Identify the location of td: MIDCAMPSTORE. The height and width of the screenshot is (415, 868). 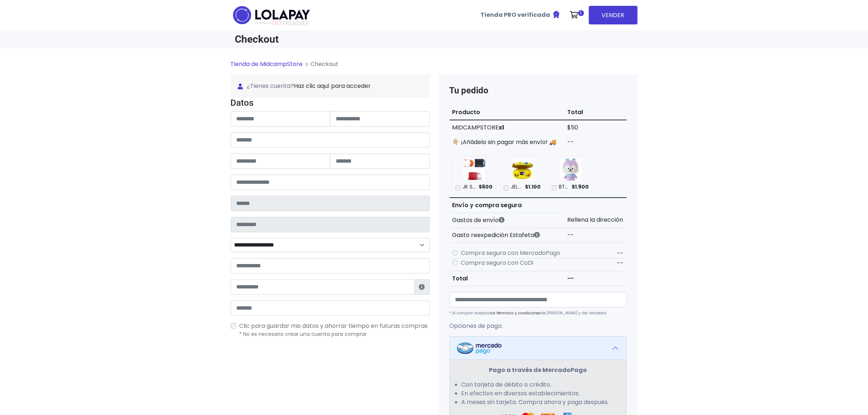
(507, 128).